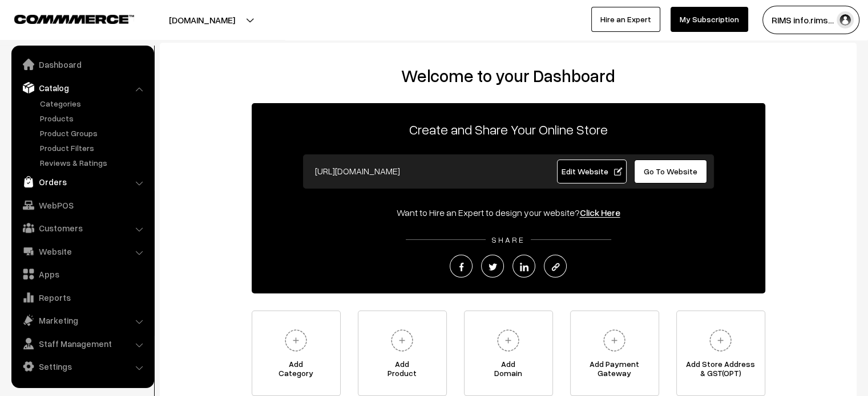 The width and height of the screenshot is (868, 396). I want to click on a: COMMMERCE, so click(64, 18).